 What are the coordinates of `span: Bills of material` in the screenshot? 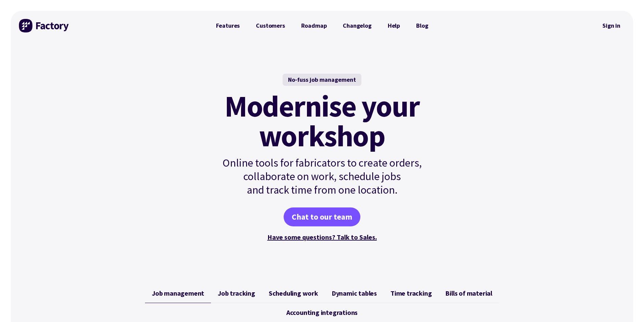 It's located at (468, 293).